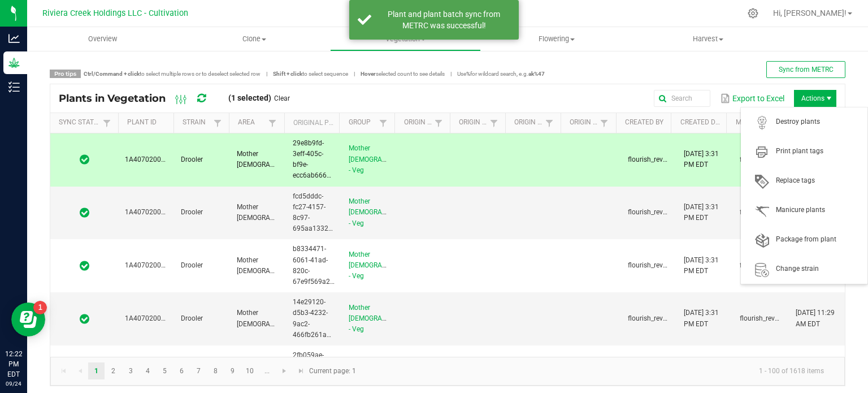 The height and width of the screenshot is (393, 868). I want to click on strong: Shift + click, so click(287, 73).